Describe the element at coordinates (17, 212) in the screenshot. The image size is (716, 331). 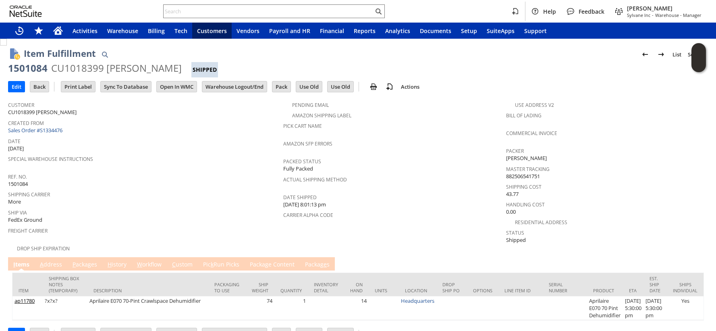
I see `a: Ship Via` at that location.